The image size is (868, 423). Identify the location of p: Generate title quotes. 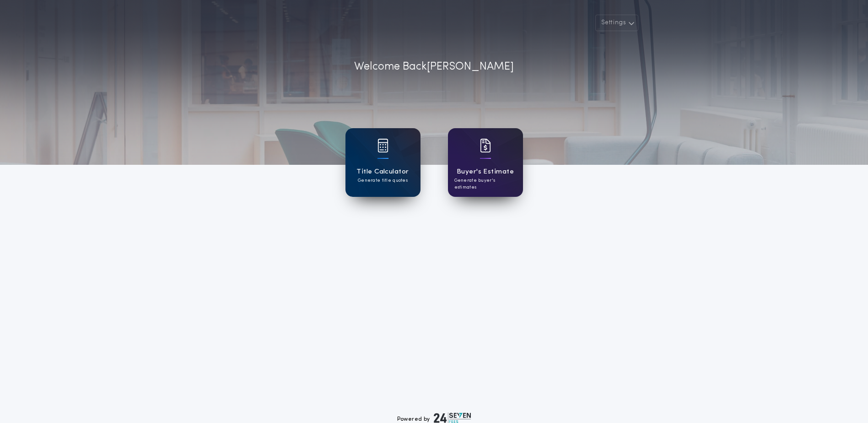
(383, 181).